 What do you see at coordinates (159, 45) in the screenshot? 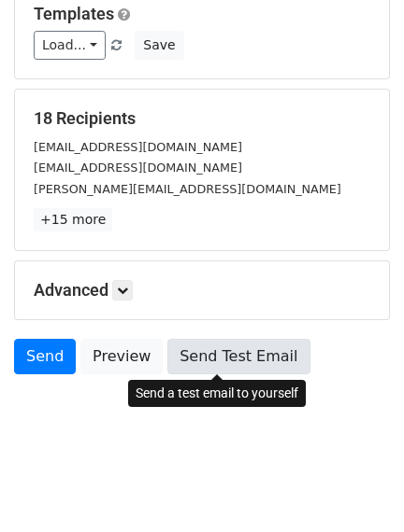
I see `button: Save` at bounding box center [159, 45].